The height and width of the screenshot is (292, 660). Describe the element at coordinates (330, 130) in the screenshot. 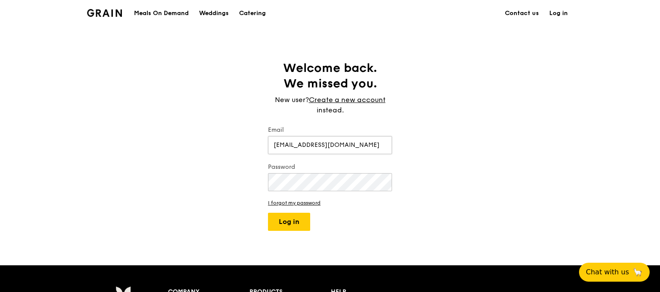

I see `label: Email` at that location.